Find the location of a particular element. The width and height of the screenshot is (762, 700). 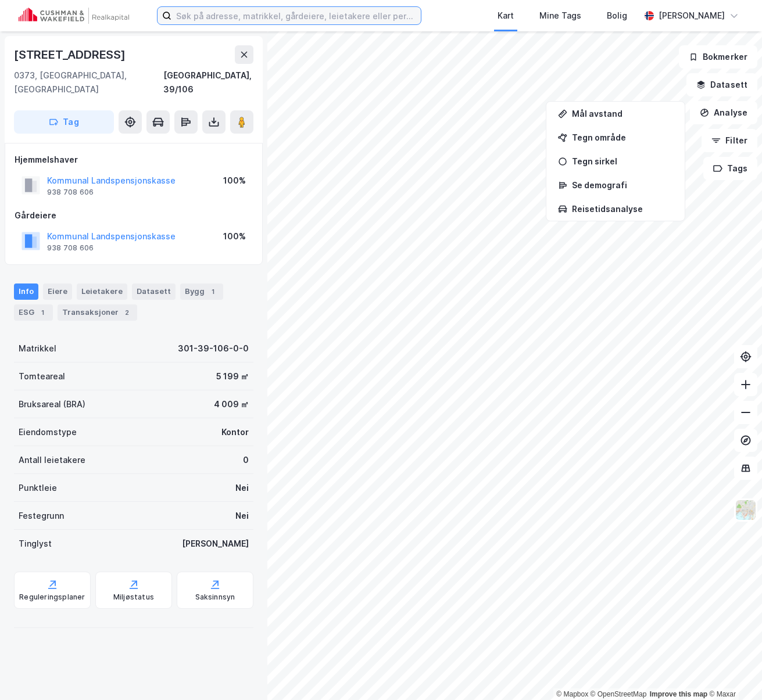

div: Eiere is located at coordinates (57, 292).